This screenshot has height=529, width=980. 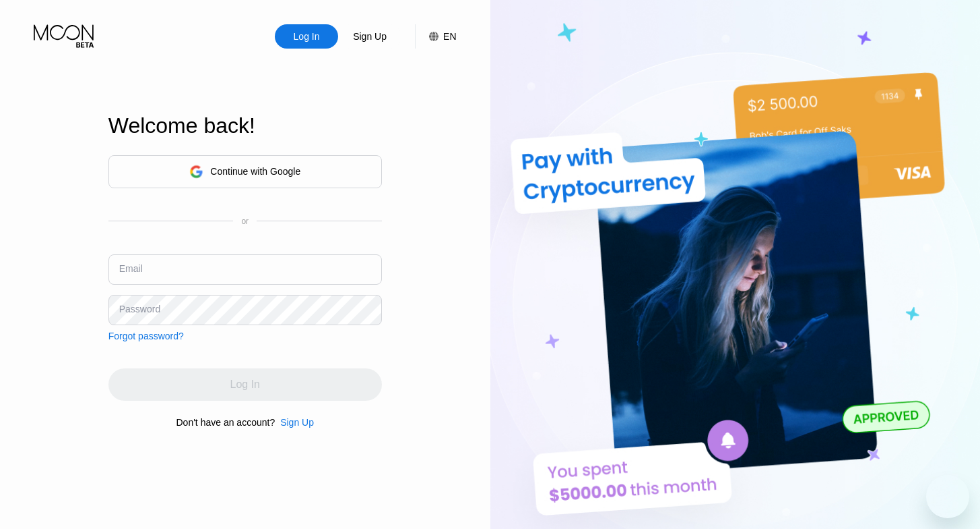 I want to click on div: or, so click(x=244, y=222).